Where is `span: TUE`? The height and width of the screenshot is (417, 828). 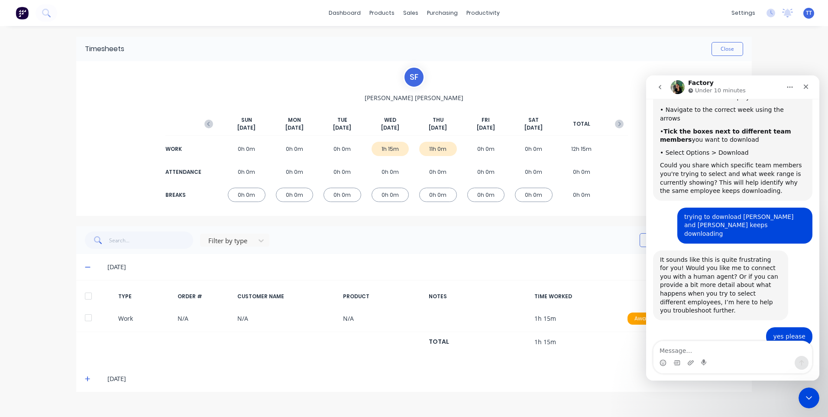
span: TUE is located at coordinates (342, 120).